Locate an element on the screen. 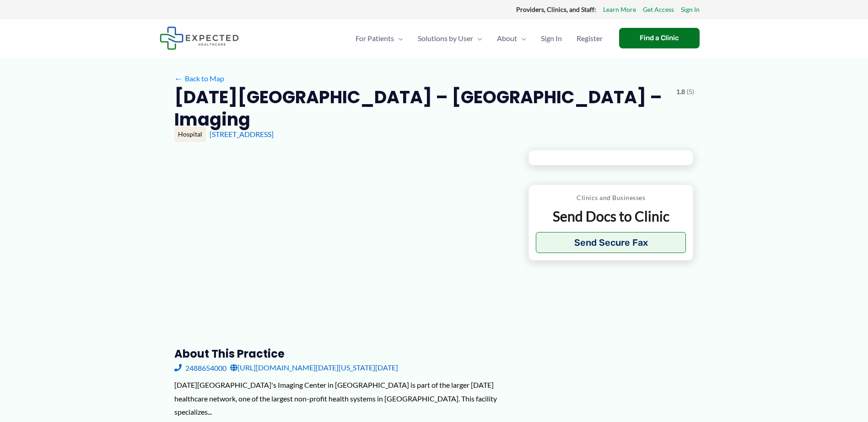 The width and height of the screenshot is (868, 422). a: For PatientsMenu Toggle is located at coordinates (379, 38).